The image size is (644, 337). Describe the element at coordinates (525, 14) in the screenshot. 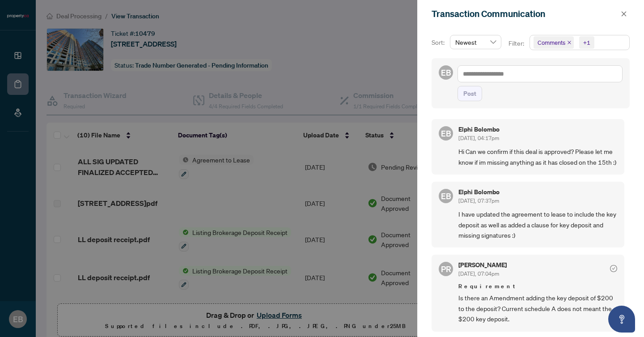

I see `div: Transaction Communication` at that location.